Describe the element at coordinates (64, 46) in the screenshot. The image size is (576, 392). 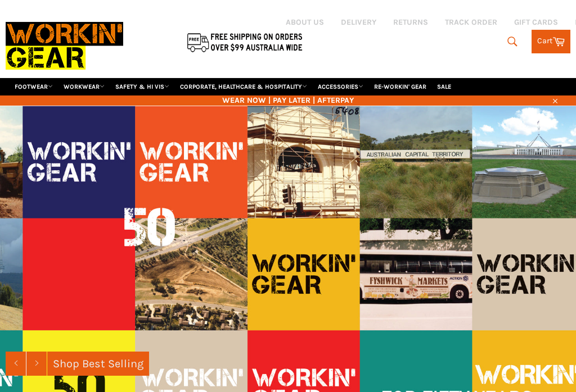
I see `img: Workin Gear leaders in Workwear, Safety Boots, PPE, Uniforms. Australia's No.1 in Workwear` at that location.